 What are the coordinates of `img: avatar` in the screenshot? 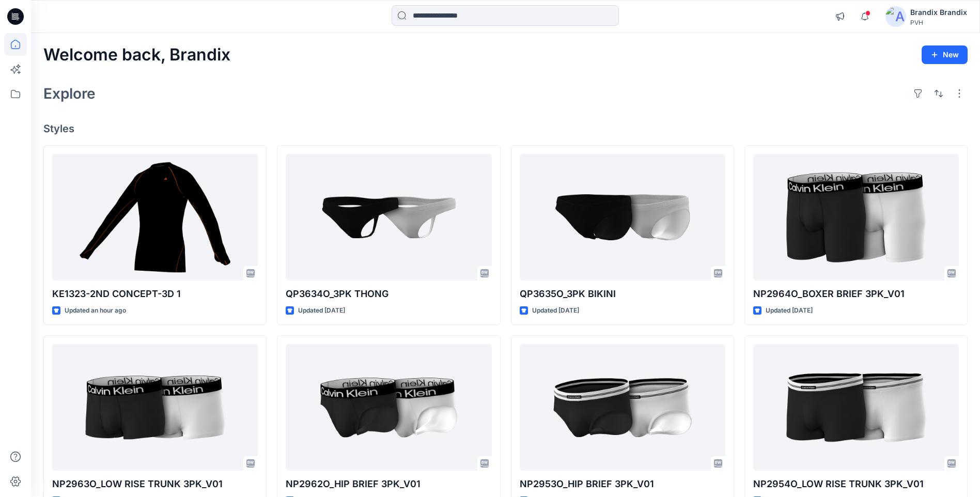 It's located at (896, 16).